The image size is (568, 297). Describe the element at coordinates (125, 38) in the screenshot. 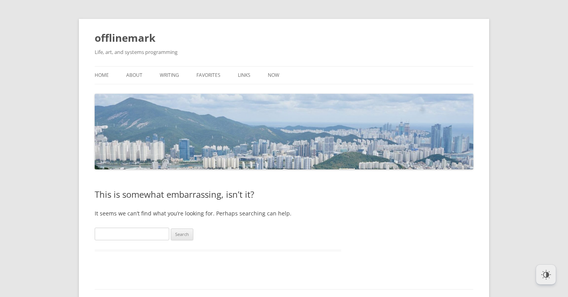

I see `a: offlinemark` at that location.